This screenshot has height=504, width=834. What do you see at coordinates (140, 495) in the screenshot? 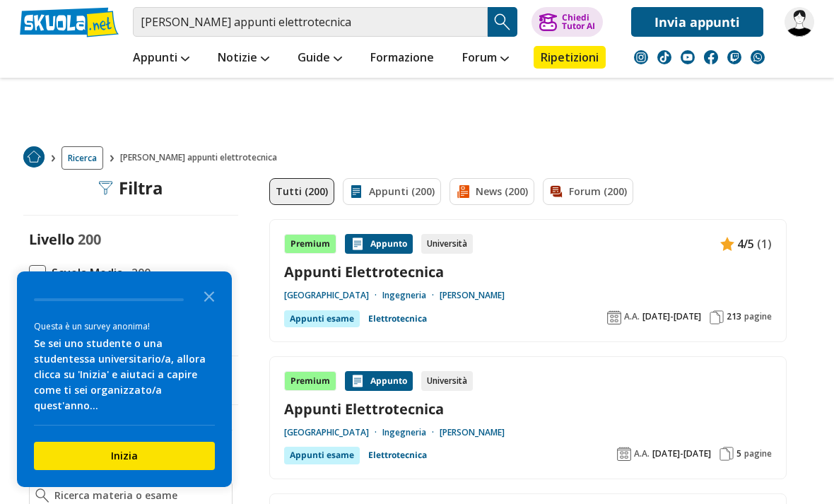
I see `input: Ricerca materia o esame` at bounding box center [140, 495].